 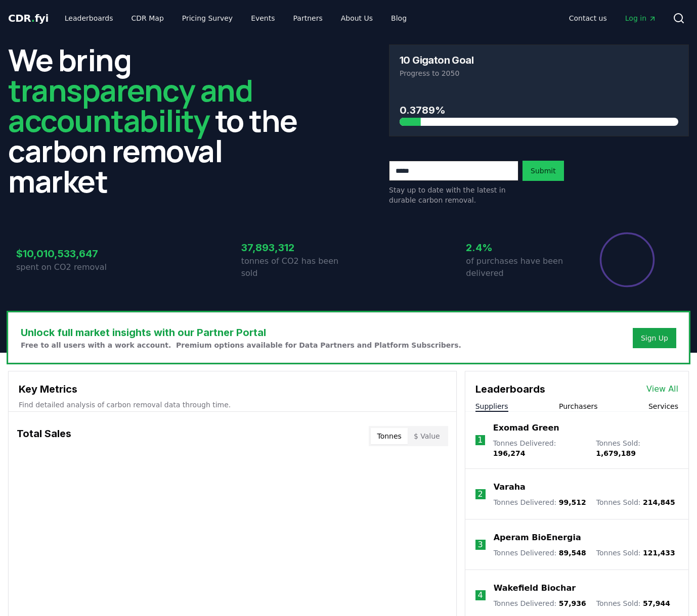 I want to click on a: Partners, so click(x=308, y=18).